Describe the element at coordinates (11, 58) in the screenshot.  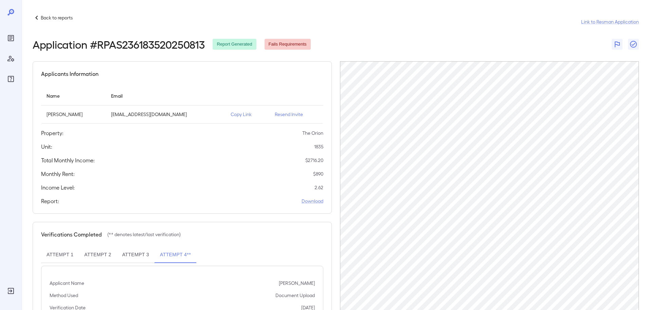
I see `div: Manage Users` at that location.